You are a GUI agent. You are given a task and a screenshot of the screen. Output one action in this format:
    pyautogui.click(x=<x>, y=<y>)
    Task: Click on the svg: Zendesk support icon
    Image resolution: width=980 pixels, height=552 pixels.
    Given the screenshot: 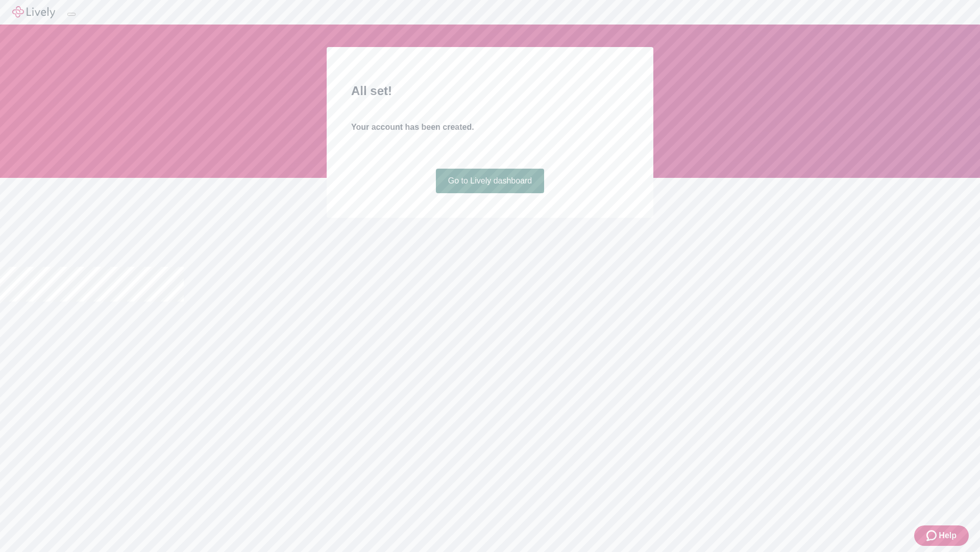 What is the action you would take?
    pyautogui.click(x=933, y=535)
    